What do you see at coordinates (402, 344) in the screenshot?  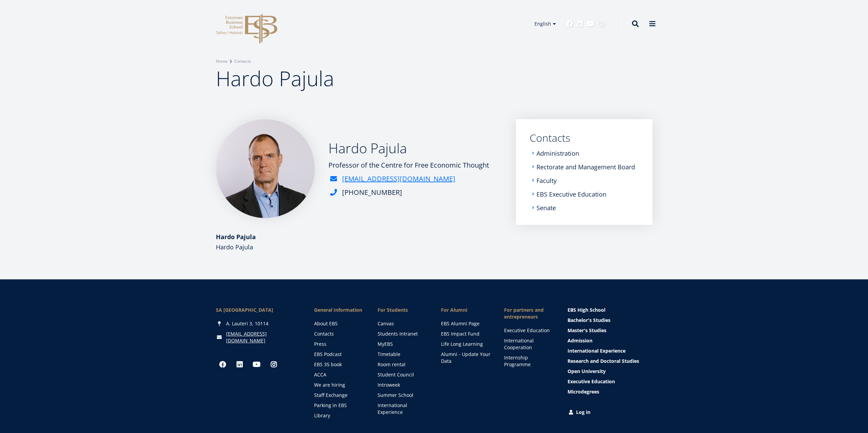 I see `a: MyEBS` at bounding box center [402, 344].